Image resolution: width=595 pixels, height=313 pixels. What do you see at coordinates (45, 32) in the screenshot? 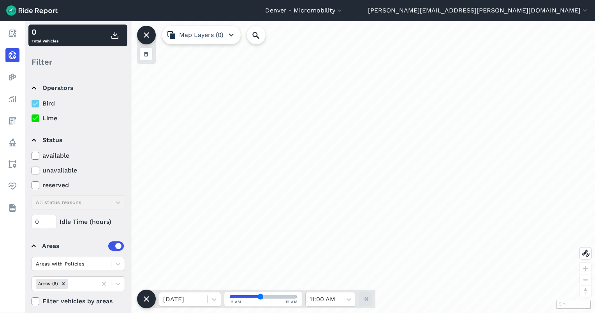
I see `div: 0` at bounding box center [45, 32].